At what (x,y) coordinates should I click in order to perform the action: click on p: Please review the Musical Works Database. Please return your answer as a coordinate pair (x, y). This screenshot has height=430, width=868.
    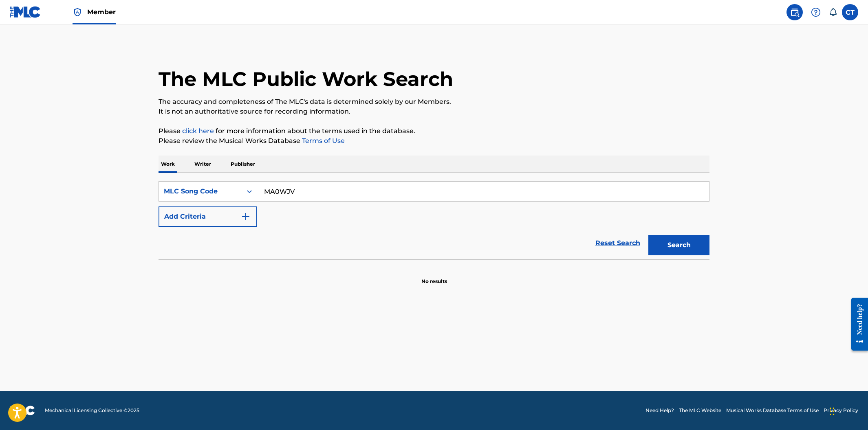
    Looking at the image, I should click on (434, 141).